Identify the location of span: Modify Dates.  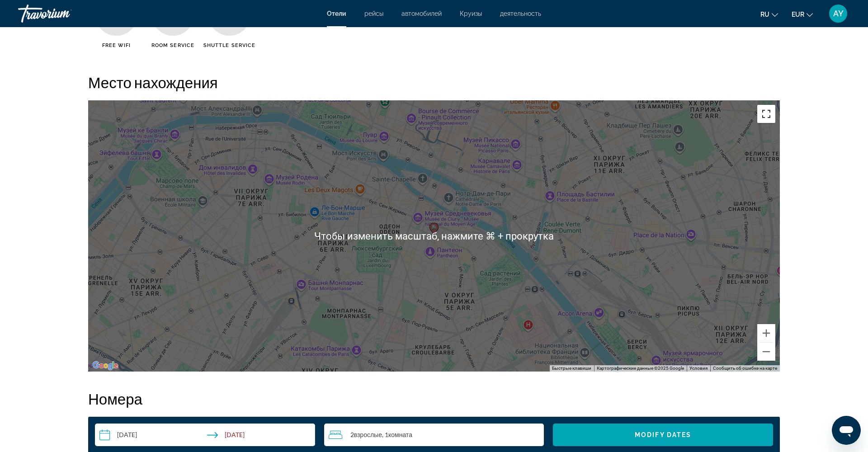
(663, 435).